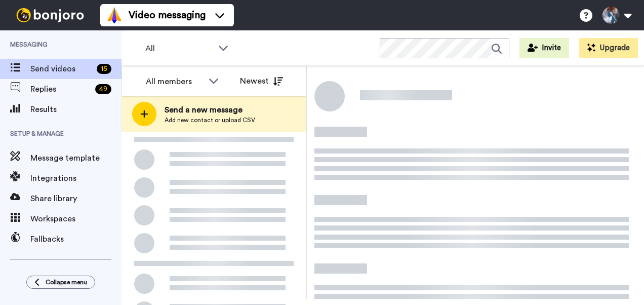 Image resolution: width=644 pixels, height=305 pixels. I want to click on span: Collapse menu, so click(66, 282).